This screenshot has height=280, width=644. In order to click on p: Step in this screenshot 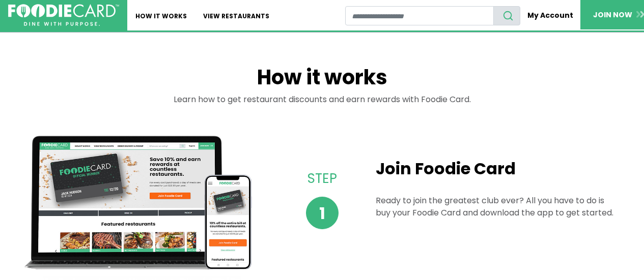, I will do `click(322, 178)`.